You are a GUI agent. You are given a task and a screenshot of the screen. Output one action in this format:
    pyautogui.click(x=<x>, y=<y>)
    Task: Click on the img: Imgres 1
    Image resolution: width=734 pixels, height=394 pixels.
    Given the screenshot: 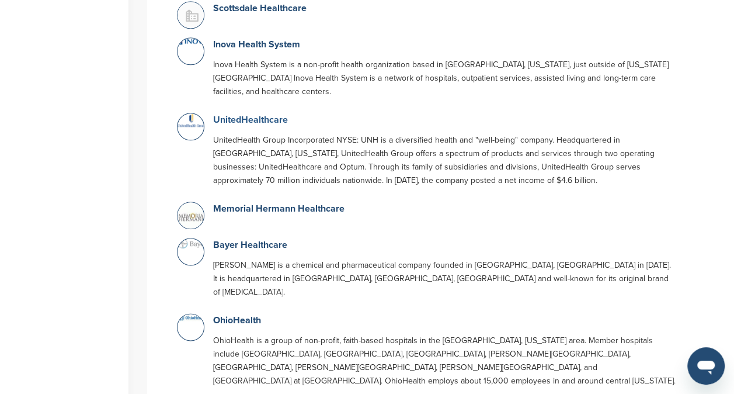 What is the action you would take?
    pyautogui.click(x=192, y=217)
    